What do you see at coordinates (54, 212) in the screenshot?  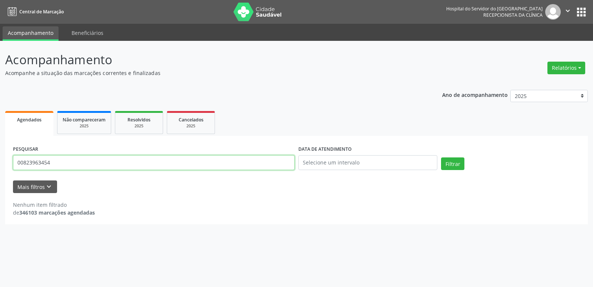 I see `div: de` at bounding box center [54, 212].